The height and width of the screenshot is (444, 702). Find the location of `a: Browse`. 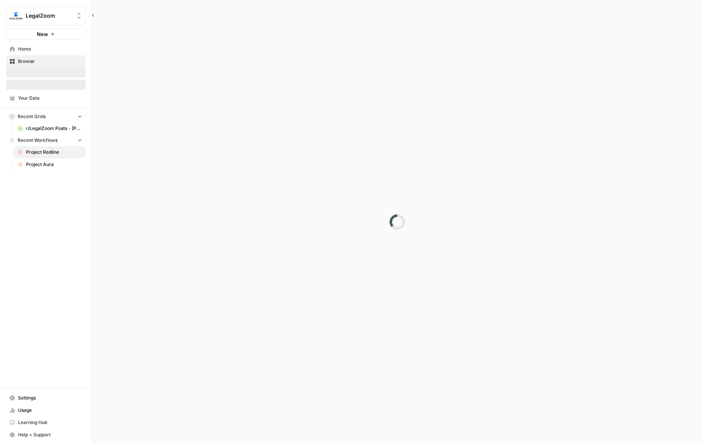

a: Browse is located at coordinates (46, 61).